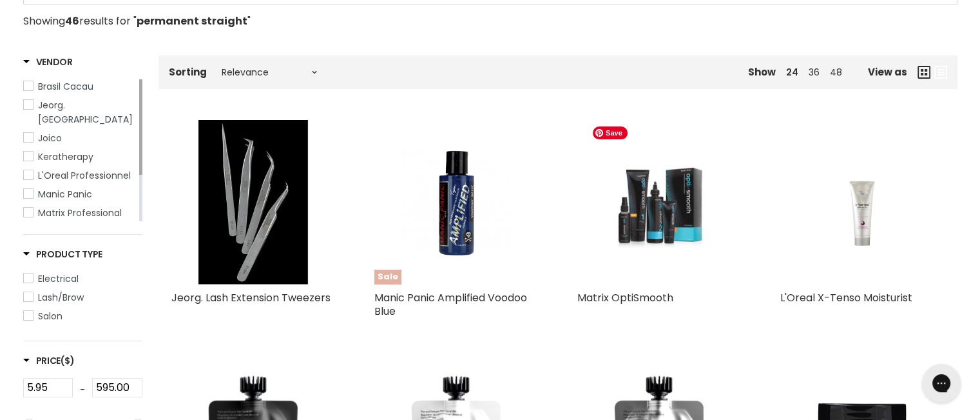 Image resolution: width=980 pixels, height=420 pixels. What do you see at coordinates (49, 361) in the screenshot?
I see `span: Price` at bounding box center [49, 361].